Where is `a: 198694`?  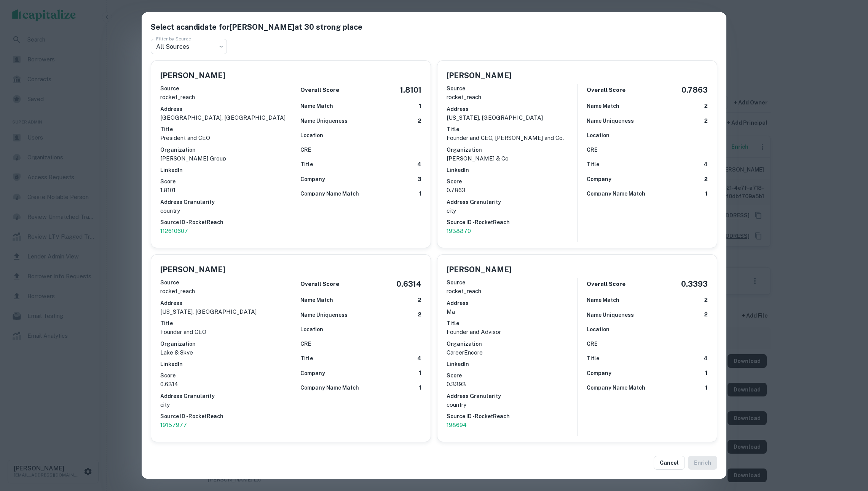
a: 198694 is located at coordinates (512, 425).